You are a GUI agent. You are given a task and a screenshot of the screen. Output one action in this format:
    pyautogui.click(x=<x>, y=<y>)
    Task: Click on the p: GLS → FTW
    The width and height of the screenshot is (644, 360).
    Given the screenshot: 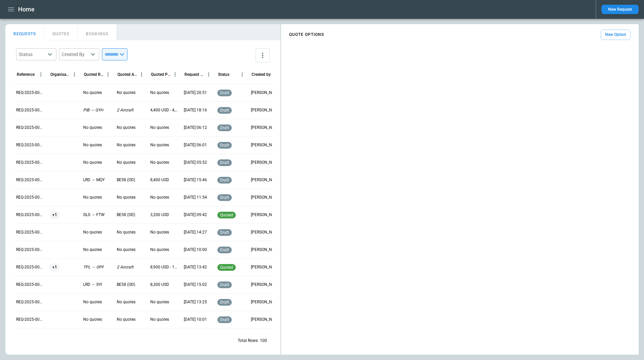 What is the action you would take?
    pyautogui.click(x=94, y=215)
    